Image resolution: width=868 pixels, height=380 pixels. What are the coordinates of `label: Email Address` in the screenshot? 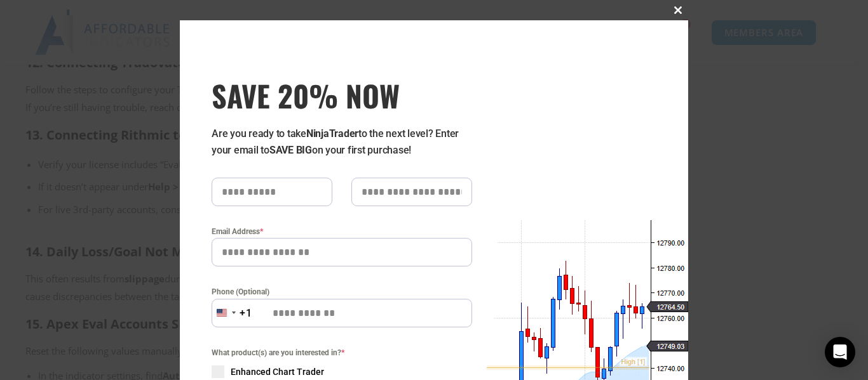 It's located at (342, 232).